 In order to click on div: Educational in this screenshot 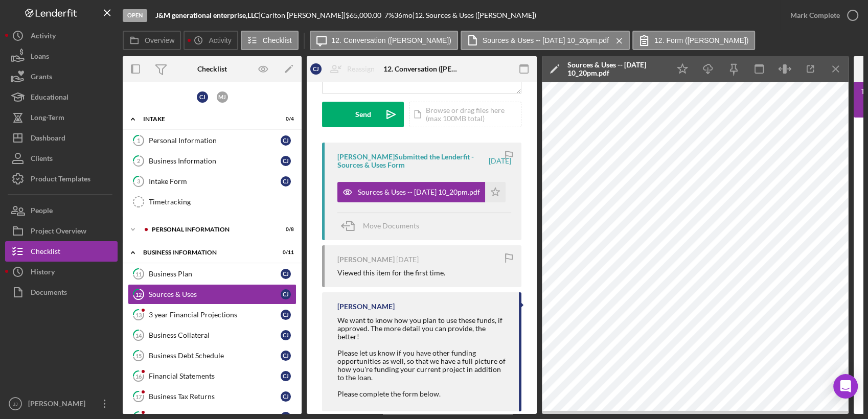, I will do `click(49, 98)`.